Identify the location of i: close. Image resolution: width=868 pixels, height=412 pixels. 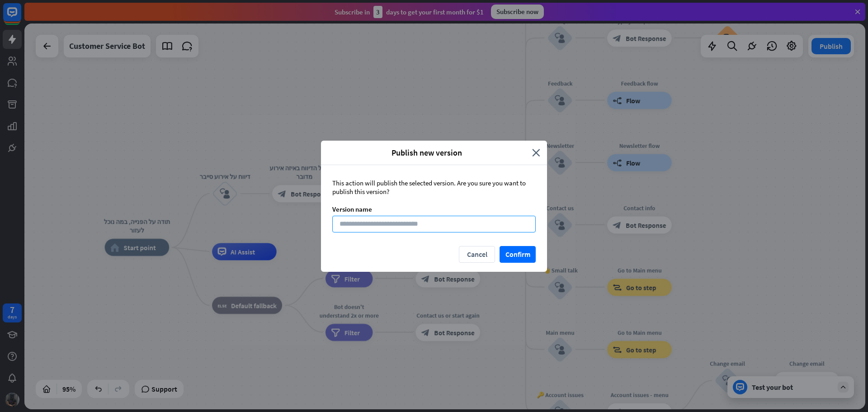
(536, 153).